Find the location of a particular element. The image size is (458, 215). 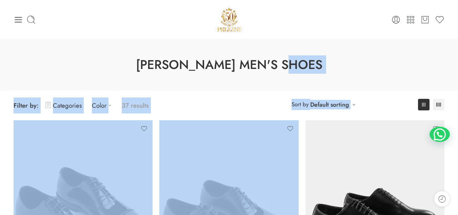

a: Login / Register is located at coordinates (396, 20).